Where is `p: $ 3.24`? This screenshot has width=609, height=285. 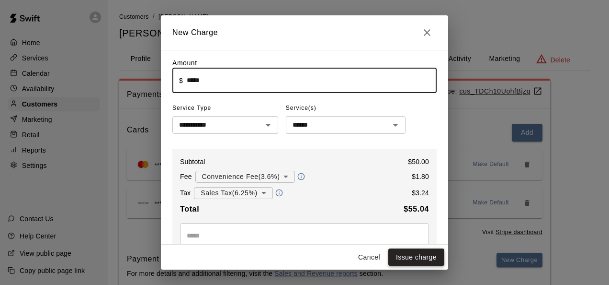
p: $ 3.24 is located at coordinates (421, 193).